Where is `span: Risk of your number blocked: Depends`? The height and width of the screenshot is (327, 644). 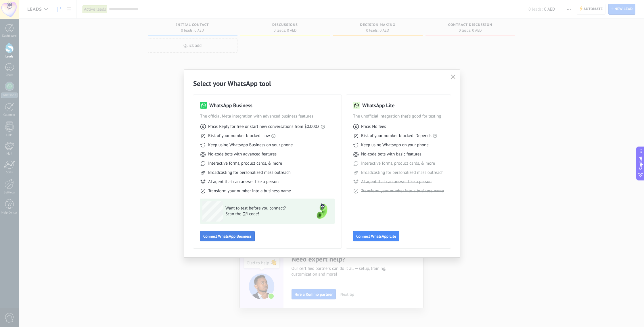 span: Risk of your number blocked: Depends is located at coordinates (396, 136).